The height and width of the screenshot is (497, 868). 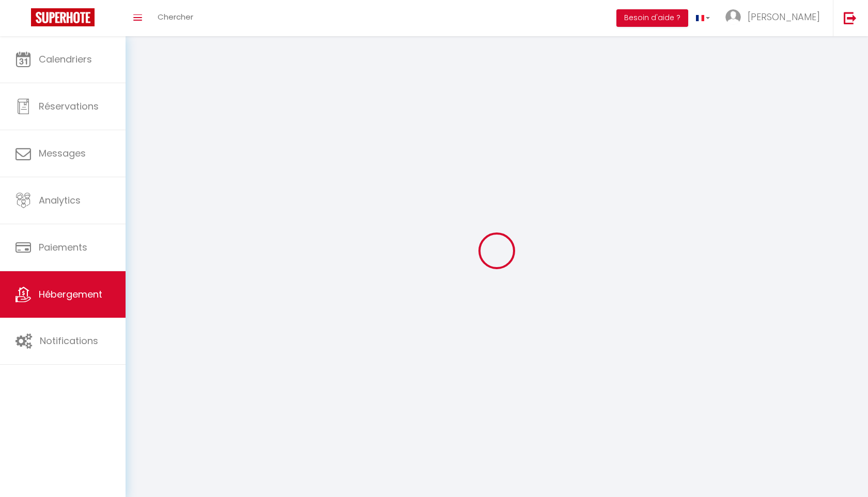 What do you see at coordinates (175, 17) in the screenshot?
I see `span: Chercher` at bounding box center [175, 17].